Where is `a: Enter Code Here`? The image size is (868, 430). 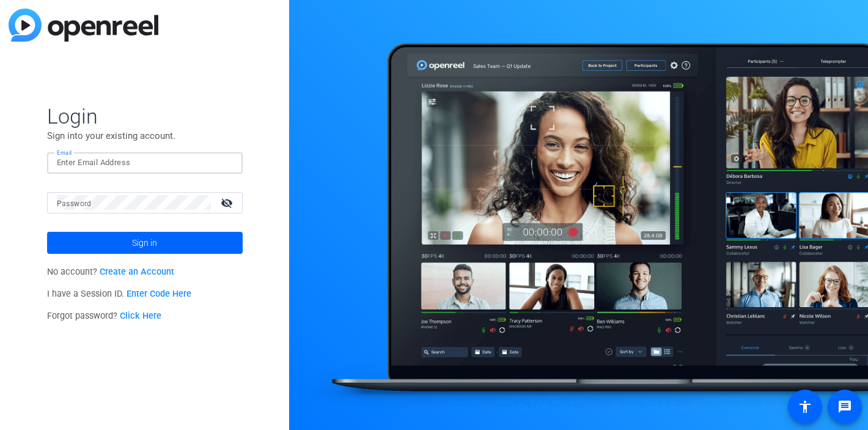
a: Enter Code Here is located at coordinates (159, 293).